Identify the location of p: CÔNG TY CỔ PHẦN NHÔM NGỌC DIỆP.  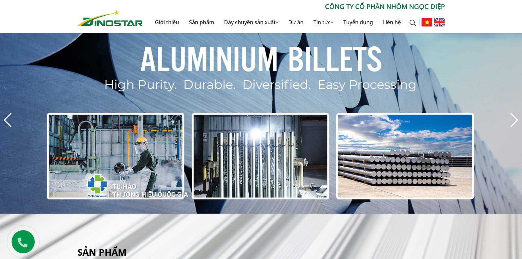
(294, 7).